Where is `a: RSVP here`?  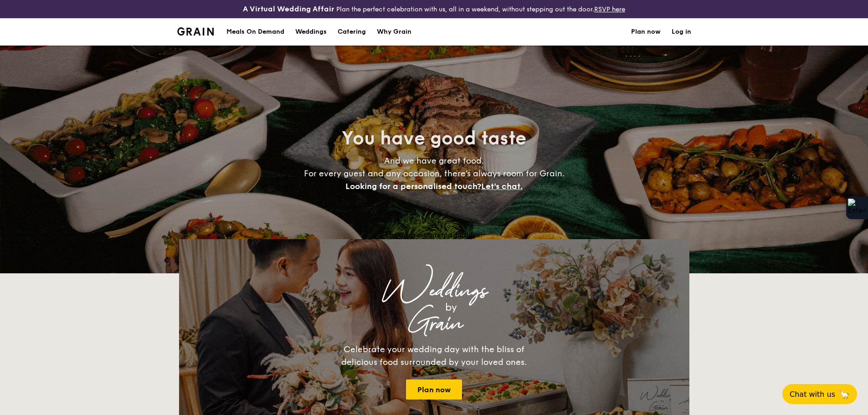
a: RSVP here is located at coordinates (610, 9).